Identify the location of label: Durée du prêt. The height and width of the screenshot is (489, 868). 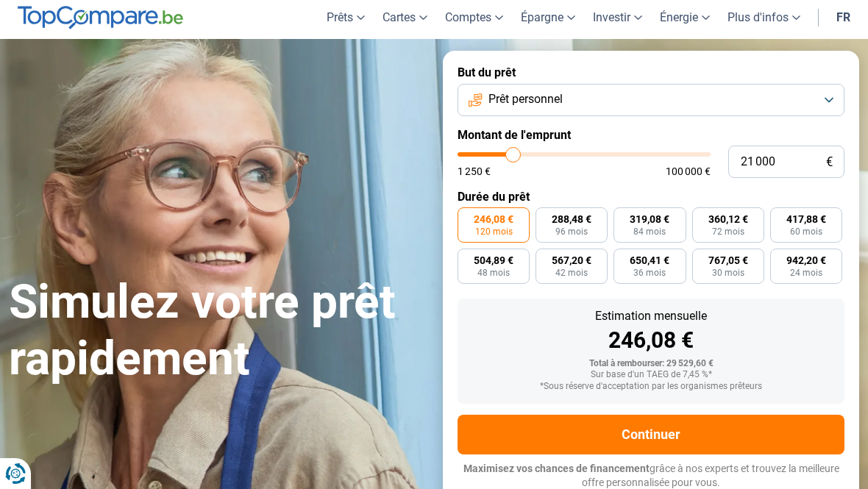
(651, 197).